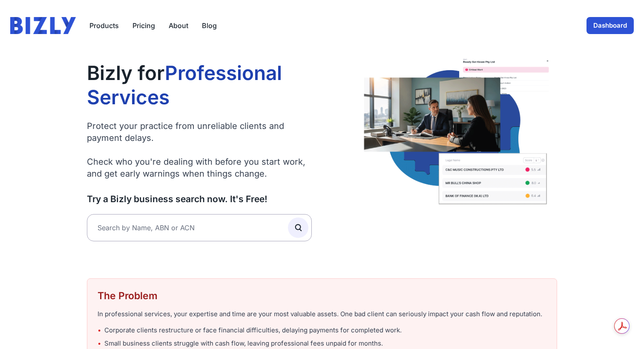 This screenshot has height=349, width=644. What do you see at coordinates (184, 85) in the screenshot?
I see `span: Professional Services` at bounding box center [184, 85].